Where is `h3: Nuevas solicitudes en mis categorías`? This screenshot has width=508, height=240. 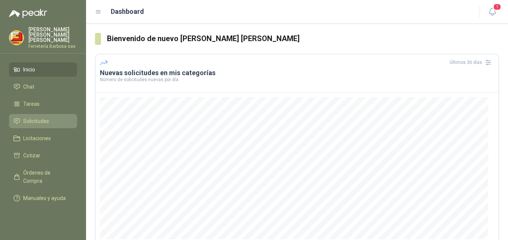
h3: Nuevas solicitudes en mis categorías is located at coordinates (297, 73).